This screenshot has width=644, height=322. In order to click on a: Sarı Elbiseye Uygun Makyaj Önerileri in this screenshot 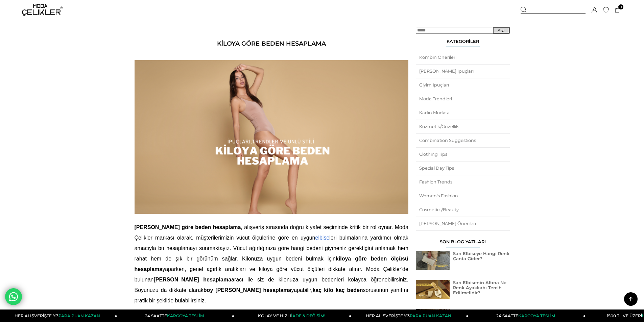, I will do `click(475, 314)`.